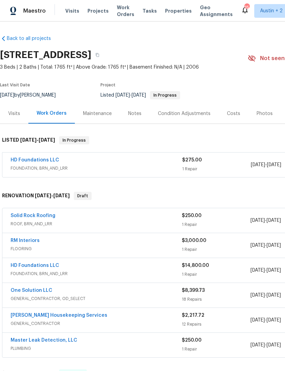  What do you see at coordinates (247, 8) in the screenshot?
I see `div: 35` at bounding box center [247, 8].